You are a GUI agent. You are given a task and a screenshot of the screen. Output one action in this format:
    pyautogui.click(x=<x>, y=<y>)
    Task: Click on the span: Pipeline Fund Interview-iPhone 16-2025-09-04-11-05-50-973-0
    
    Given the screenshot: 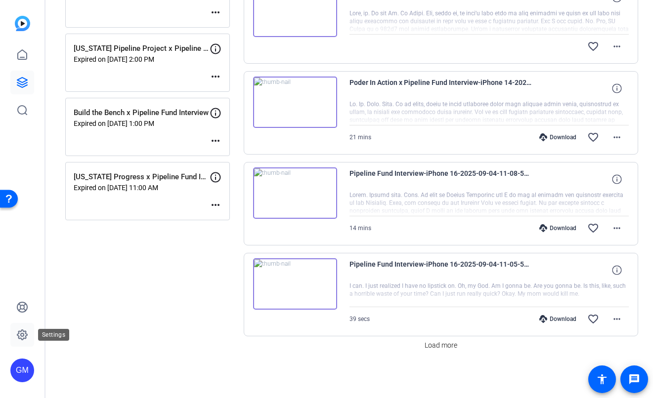 What is the action you would take?
    pyautogui.click(x=441, y=270)
    